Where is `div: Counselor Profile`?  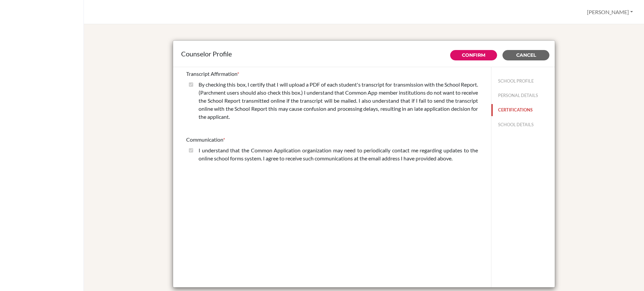
div: Counselor Profile is located at coordinates (364, 53).